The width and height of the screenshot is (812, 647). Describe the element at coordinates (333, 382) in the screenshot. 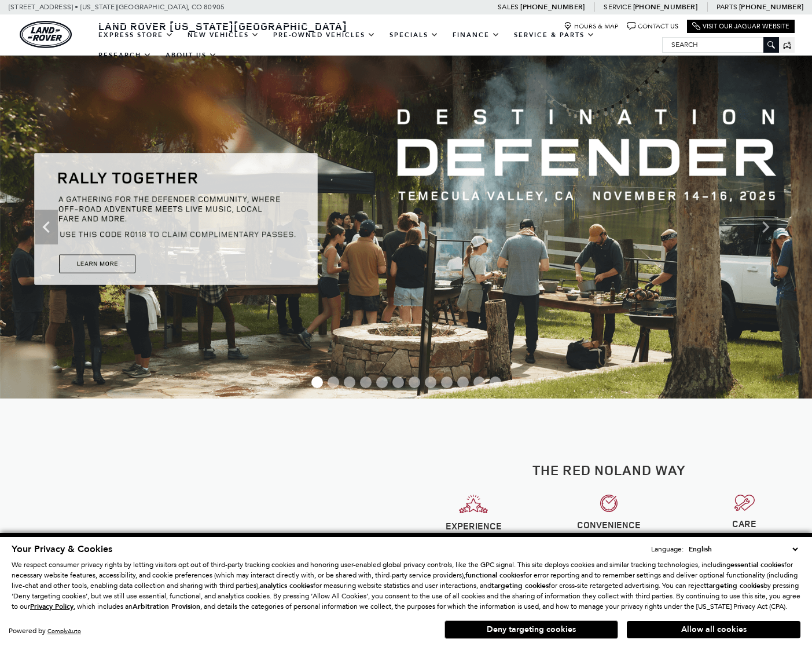

I see `span: Go to slide 2` at that location.